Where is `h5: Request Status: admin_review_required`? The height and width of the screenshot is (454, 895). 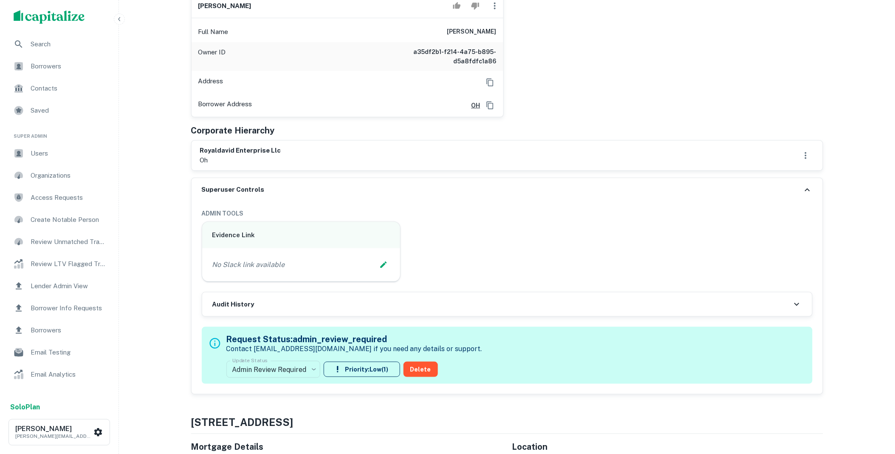 h5: Request Status: admin_review_required is located at coordinates (354, 339).